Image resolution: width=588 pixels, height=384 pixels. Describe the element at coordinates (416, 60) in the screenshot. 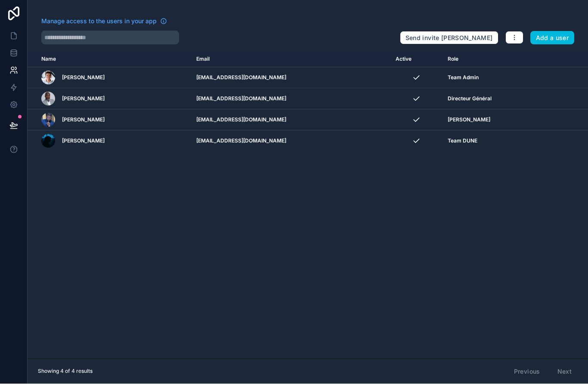

I see `th: Active` at that location.